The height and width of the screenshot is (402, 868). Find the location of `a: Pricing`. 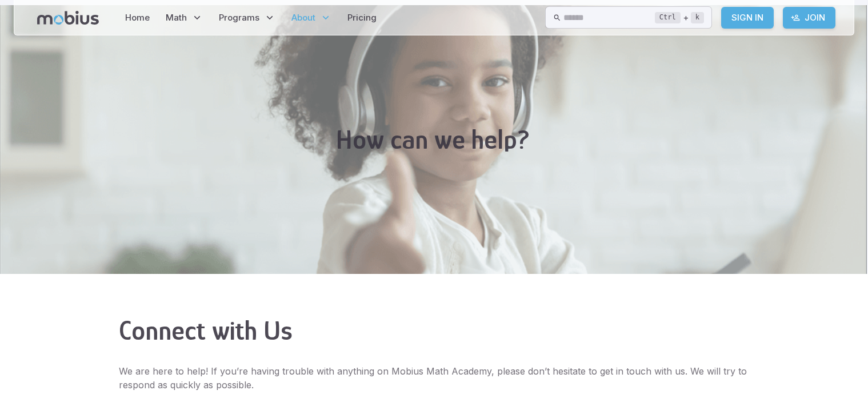

a: Pricing is located at coordinates (362, 18).